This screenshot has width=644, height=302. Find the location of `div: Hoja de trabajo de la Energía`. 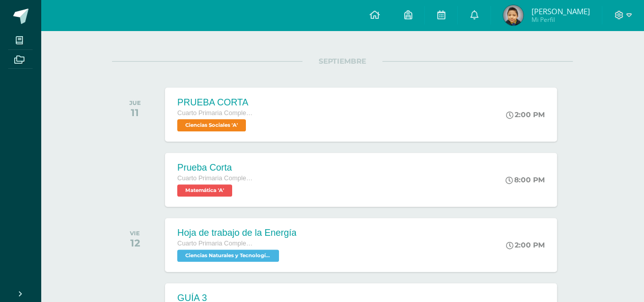

div: Hoja de trabajo de la Energía is located at coordinates (237, 233).